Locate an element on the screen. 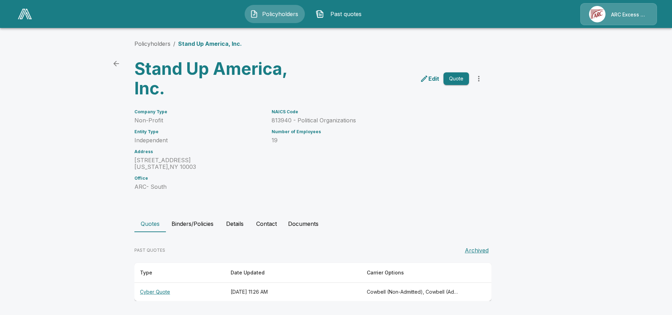 This screenshot has width=672, height=315. p: 19 is located at coordinates (370, 140).